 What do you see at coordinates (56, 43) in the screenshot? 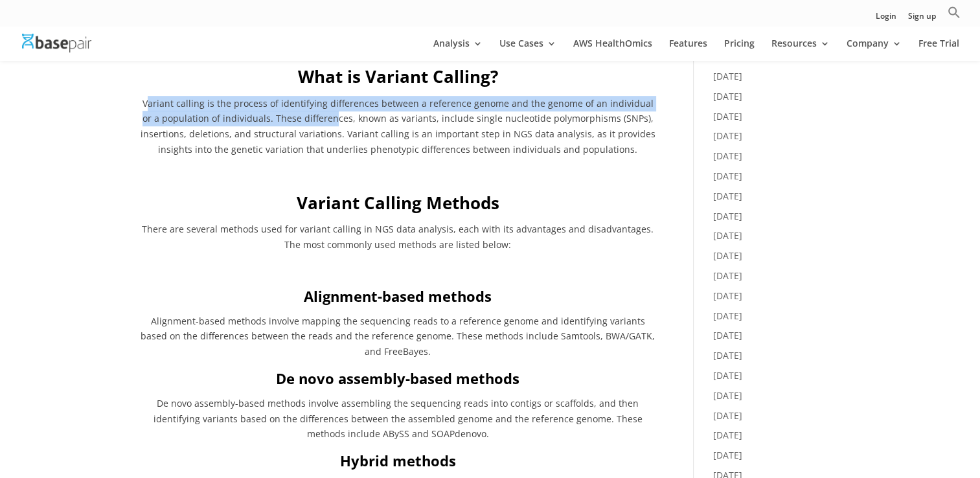
I see `img: Basepair` at bounding box center [56, 43].